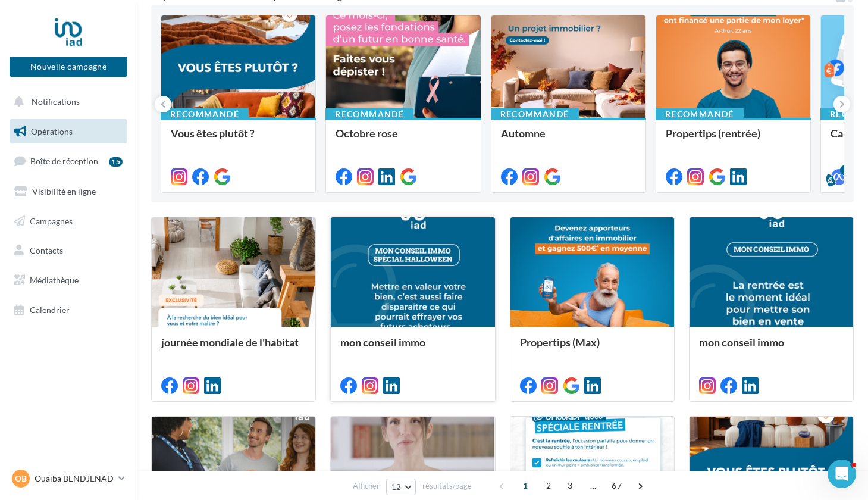  What do you see at coordinates (68, 221) in the screenshot?
I see `a: Campagnes` at bounding box center [68, 221].